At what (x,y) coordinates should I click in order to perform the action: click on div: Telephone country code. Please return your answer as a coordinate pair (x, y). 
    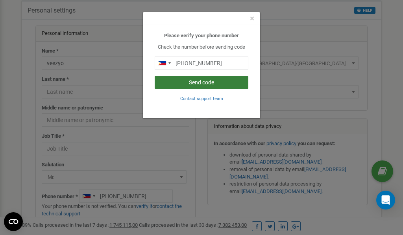
    Looking at the image, I should click on (164, 63).